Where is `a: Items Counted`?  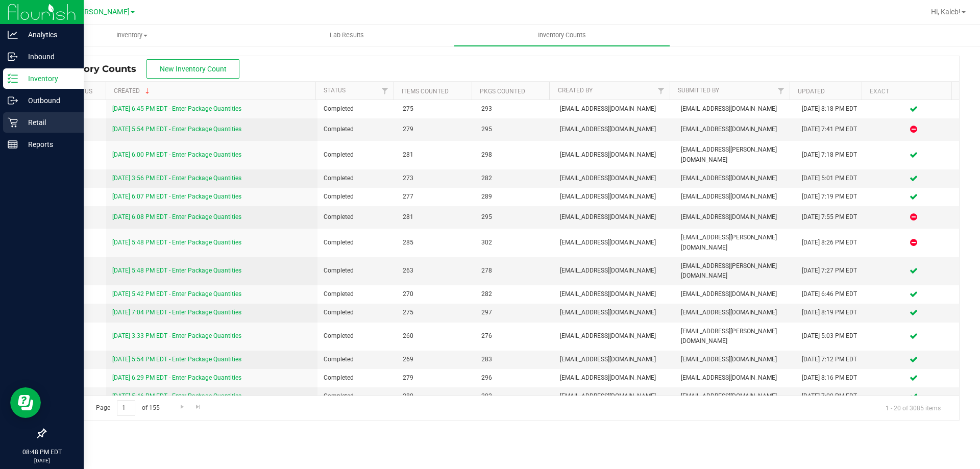 a: Items Counted is located at coordinates (425, 91).